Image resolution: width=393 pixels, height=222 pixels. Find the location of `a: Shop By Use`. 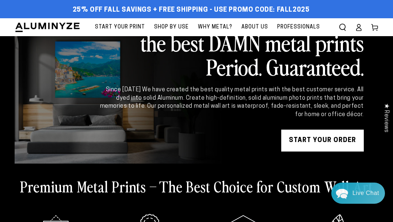

a: Shop By Use is located at coordinates (171, 27).